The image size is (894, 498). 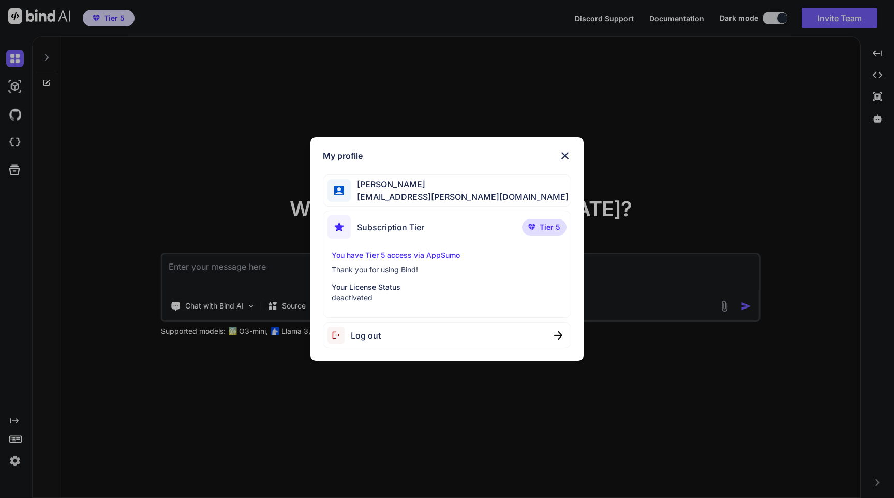 I want to click on p: Your License Status, so click(x=447, y=287).